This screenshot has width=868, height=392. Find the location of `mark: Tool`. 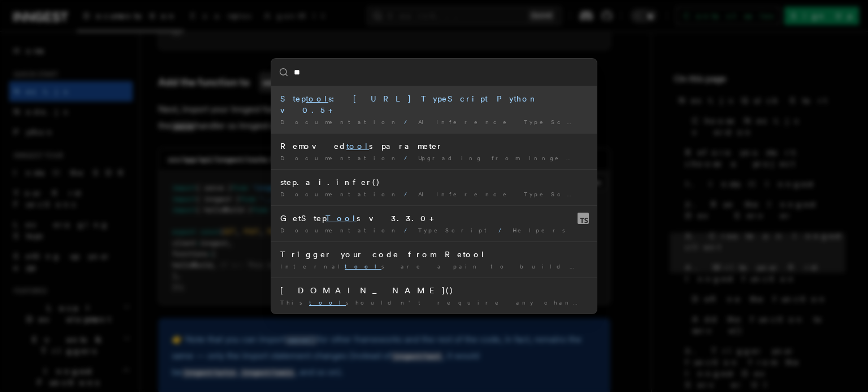

mark: Tool is located at coordinates (341, 218).